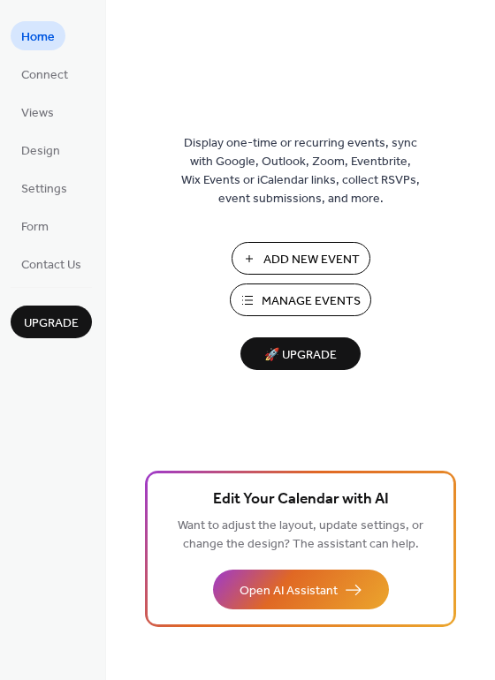 The image size is (495, 680). I want to click on span: Open AI Assistant, so click(288, 591).